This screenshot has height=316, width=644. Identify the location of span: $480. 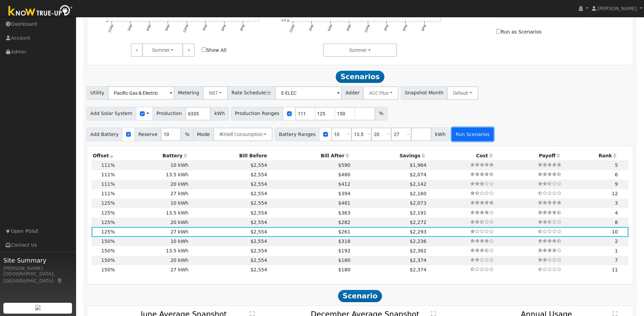
(345, 174).